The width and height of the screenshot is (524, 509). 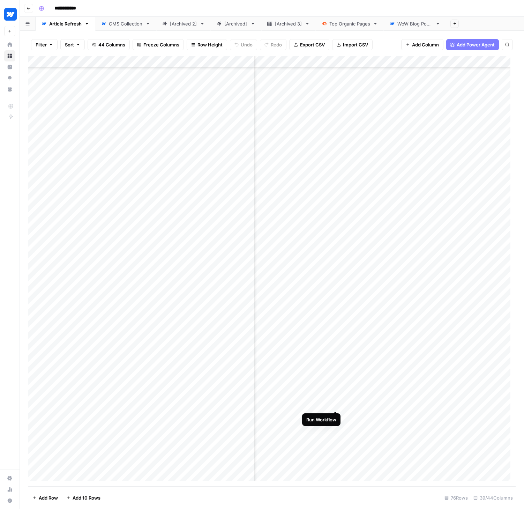 What do you see at coordinates (312, 45) in the screenshot?
I see `span: Export CSV` at bounding box center [312, 45].